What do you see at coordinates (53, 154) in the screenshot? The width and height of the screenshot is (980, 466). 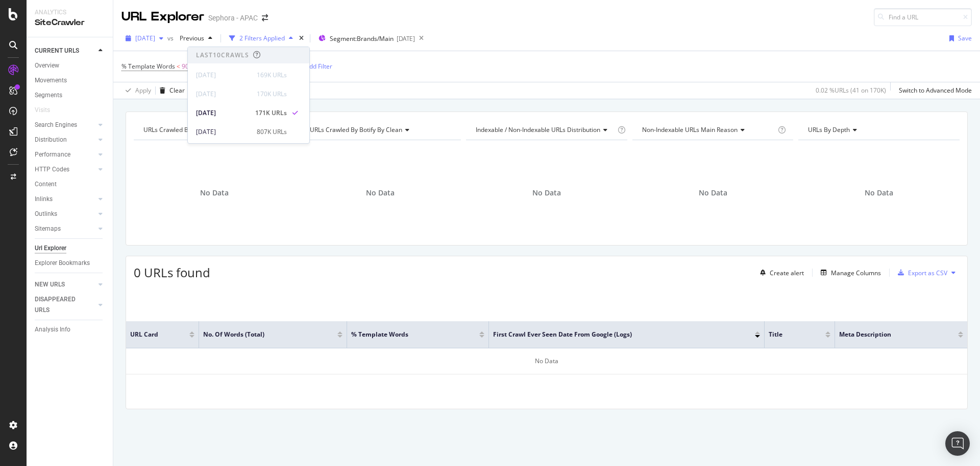 I see `div: Performance` at bounding box center [53, 154].